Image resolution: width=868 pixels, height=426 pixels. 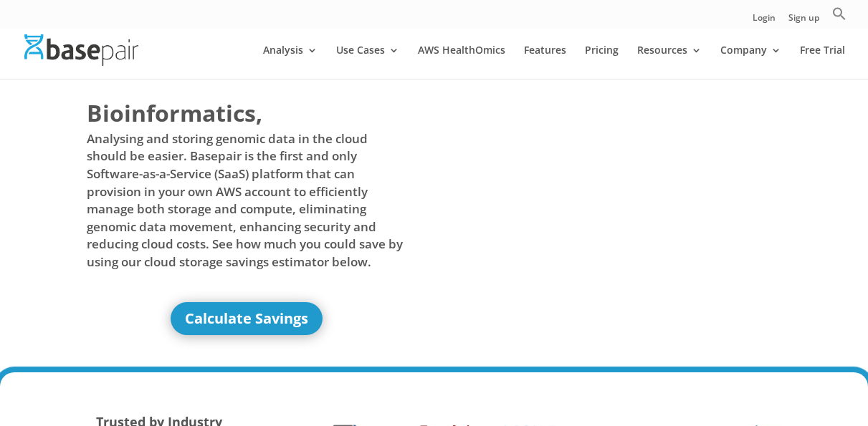 I want to click on a: Resources, so click(x=669, y=62).